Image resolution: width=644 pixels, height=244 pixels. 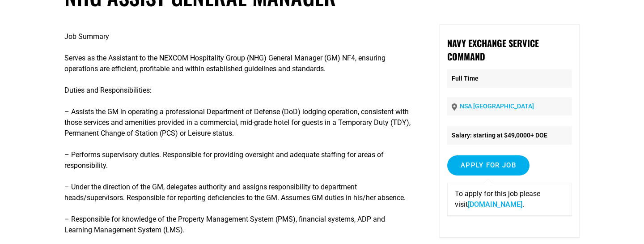 What do you see at coordinates (239, 37) in the screenshot?
I see `p: Job Summary` at bounding box center [239, 37].